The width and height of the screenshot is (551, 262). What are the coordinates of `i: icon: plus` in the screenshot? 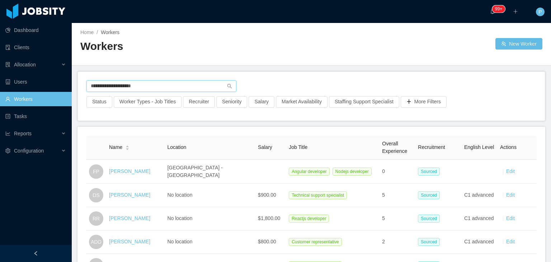 It's located at (516, 11).